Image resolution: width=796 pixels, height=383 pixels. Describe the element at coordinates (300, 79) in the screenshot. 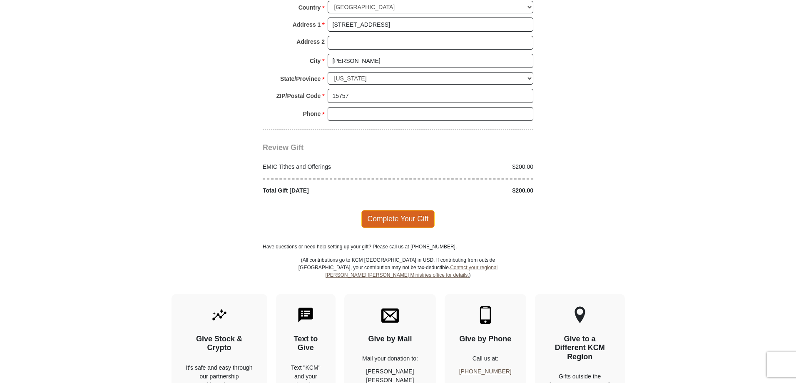

I see `strong: State/Province` at that location.